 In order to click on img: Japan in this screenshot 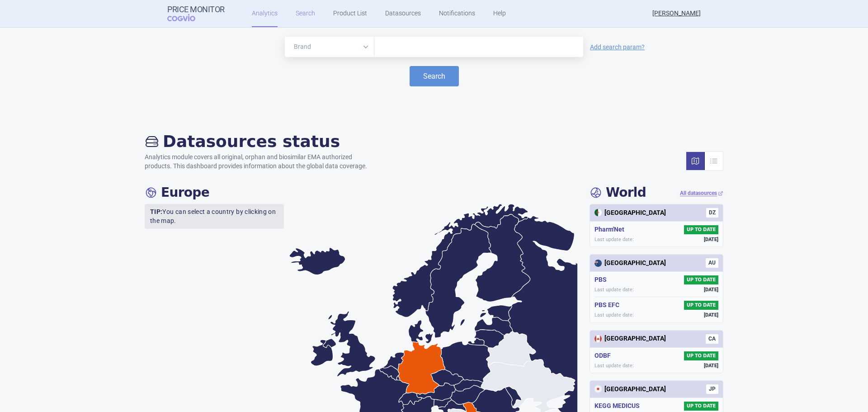, I will do `click(598, 389)`.